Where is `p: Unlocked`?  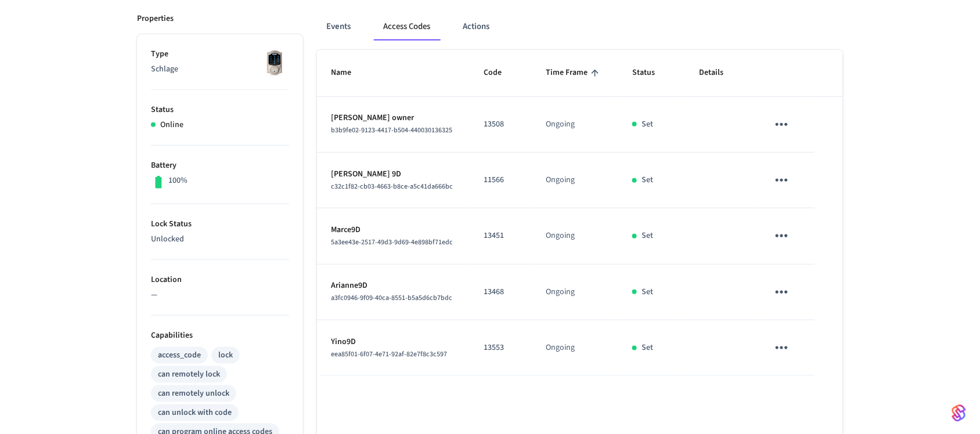
p: Unlocked is located at coordinates (221, 239).